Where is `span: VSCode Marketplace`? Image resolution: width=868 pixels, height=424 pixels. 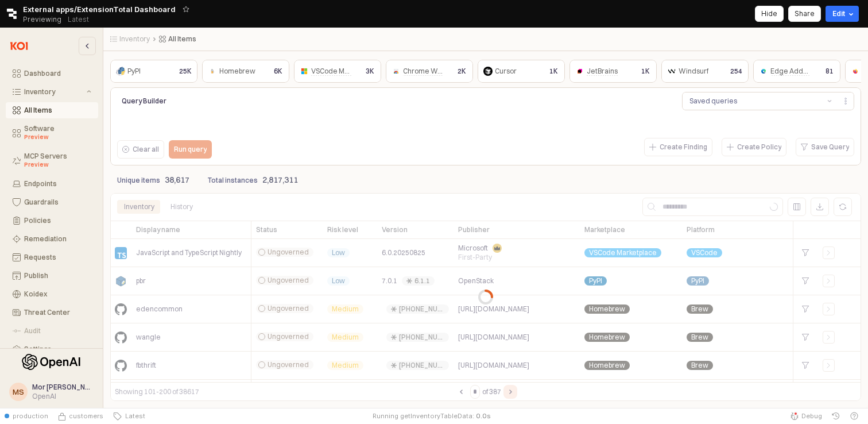 span: VSCode Marketplace is located at coordinates (345, 71).